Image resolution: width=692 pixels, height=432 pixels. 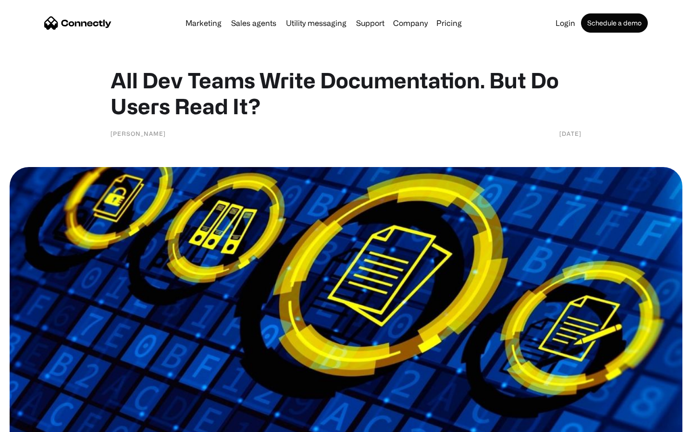 What do you see at coordinates (254, 23) in the screenshot?
I see `a: Sales agents` at bounding box center [254, 23].